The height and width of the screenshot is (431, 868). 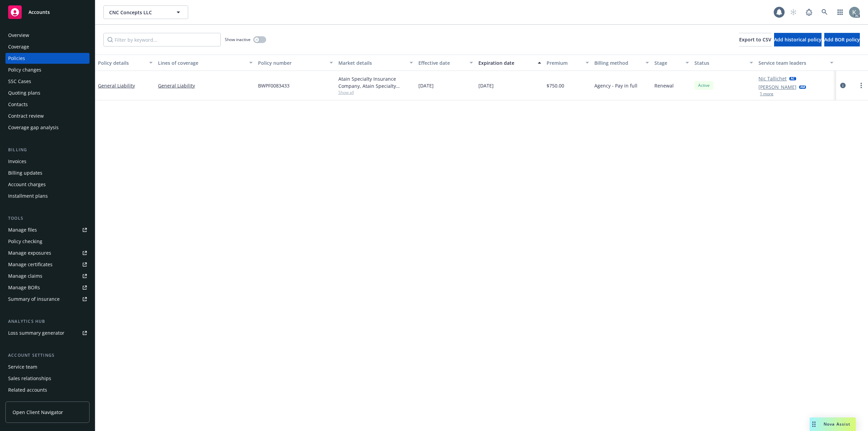 What do you see at coordinates (833, 424) in the screenshot?
I see `button: Nova Assist` at bounding box center [833, 424].